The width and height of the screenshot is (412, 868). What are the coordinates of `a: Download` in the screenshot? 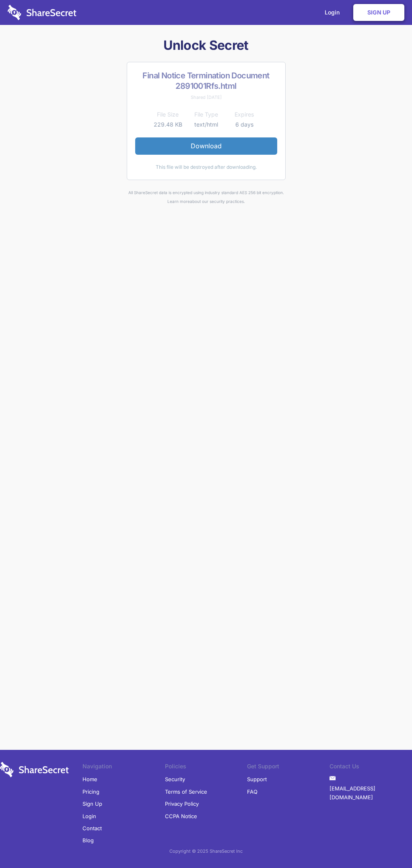 It's located at (206, 146).